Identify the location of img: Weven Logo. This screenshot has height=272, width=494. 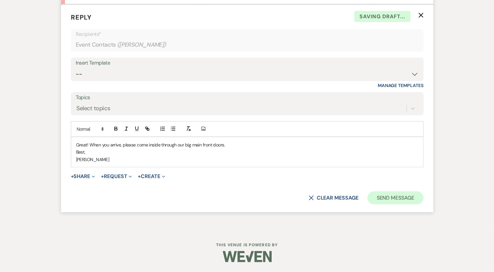
(247, 257).